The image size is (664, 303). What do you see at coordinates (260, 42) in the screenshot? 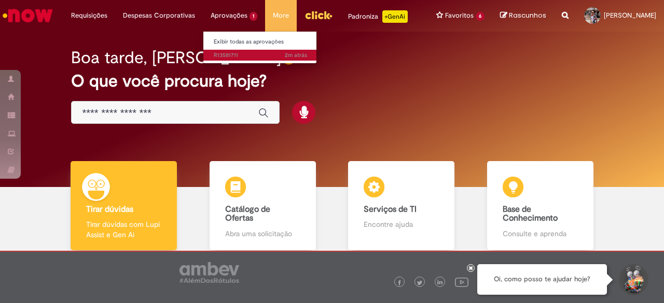
I see `a: Exibir todas as aprovações` at bounding box center [260, 42].